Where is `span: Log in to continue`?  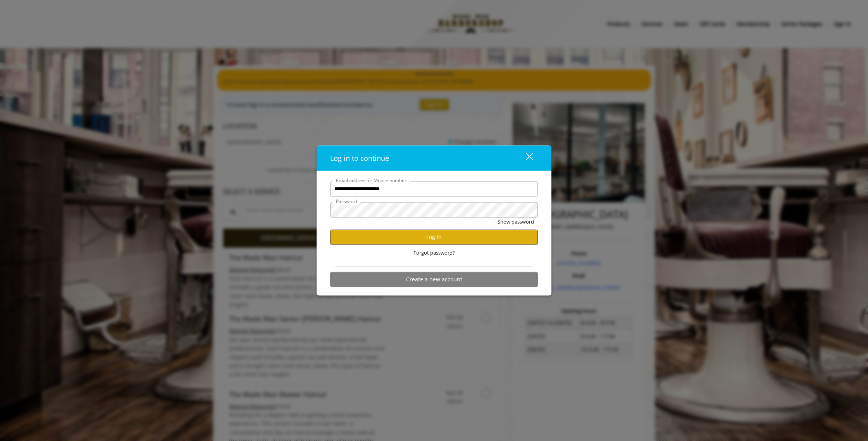 span: Log in to continue is located at coordinates (360, 158).